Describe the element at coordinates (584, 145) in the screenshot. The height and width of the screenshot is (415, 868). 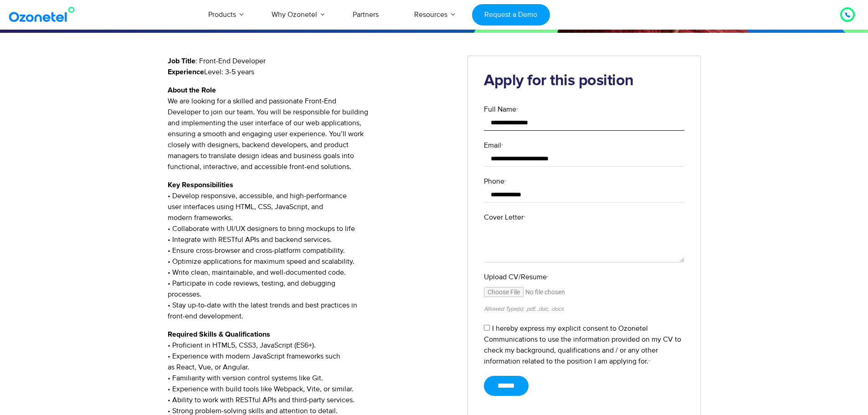
I see `label: Email` at that location.